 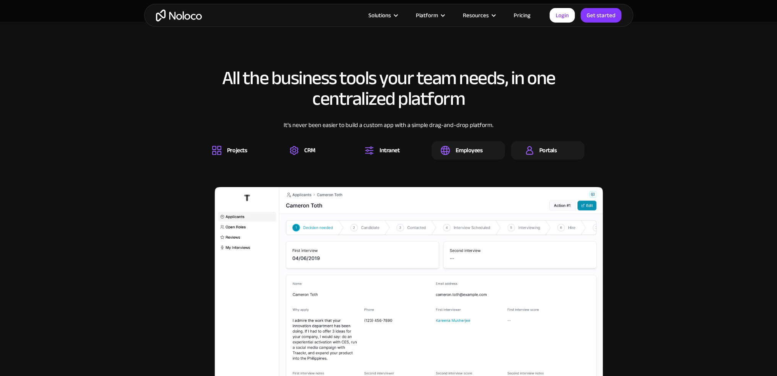 I want to click on div: It’s never been easier to build a custom app with a simple drag-and-drop platform., so click(x=389, y=131).